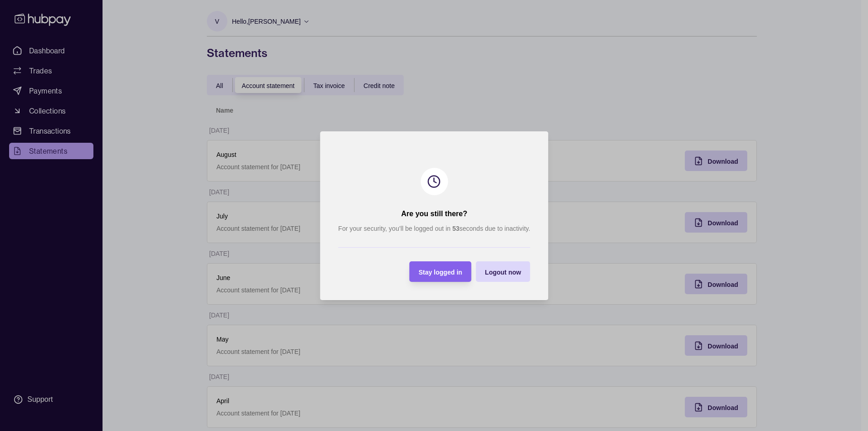  I want to click on span: Stay logged in, so click(441, 272).